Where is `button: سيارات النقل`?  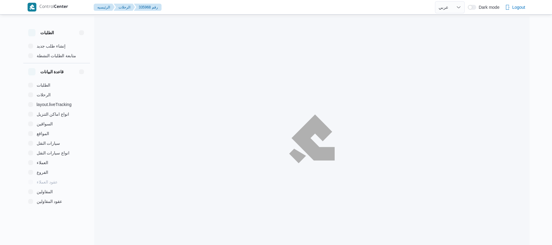
button: سيارات النقل is located at coordinates (57, 143).